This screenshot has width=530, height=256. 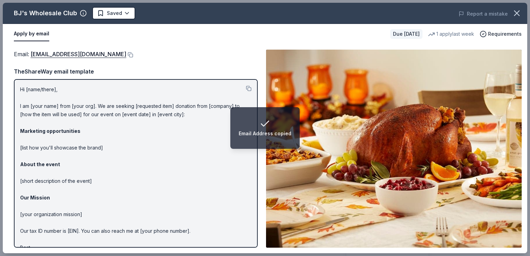 What do you see at coordinates (483, 14) in the screenshot?
I see `button: Report a mistake` at bounding box center [483, 14].